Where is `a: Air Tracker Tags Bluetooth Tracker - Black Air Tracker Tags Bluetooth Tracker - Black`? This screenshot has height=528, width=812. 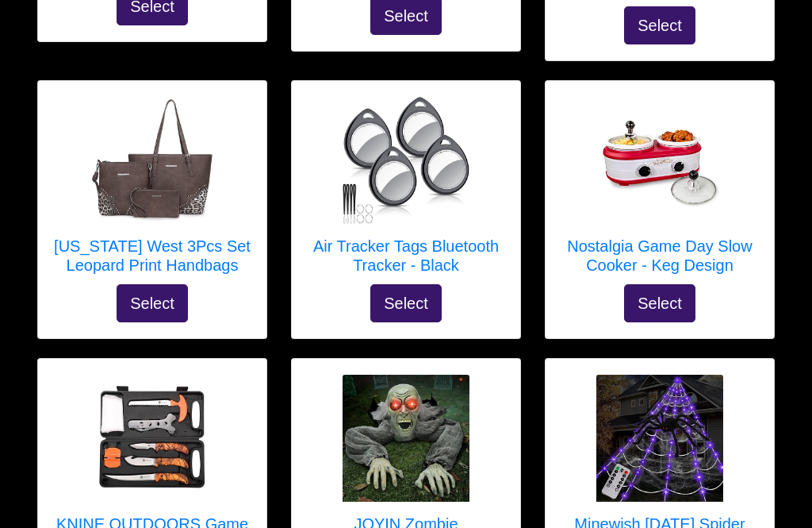 a: Air Tracker Tags Bluetooth Tracker - Black Air Tracker Tags Bluetooth Tracker - Black is located at coordinates (406, 191).